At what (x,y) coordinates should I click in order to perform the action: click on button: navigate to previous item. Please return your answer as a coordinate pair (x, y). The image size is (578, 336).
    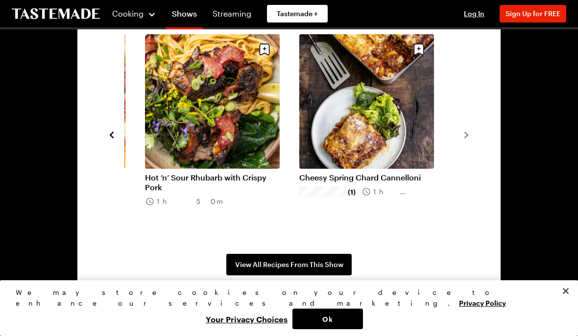
    Looking at the image, I should click on (112, 134).